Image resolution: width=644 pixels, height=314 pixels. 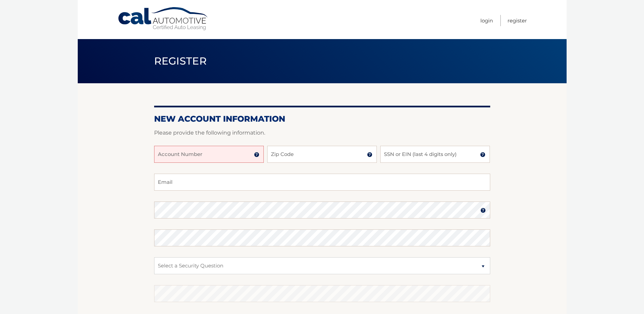 What do you see at coordinates (180, 61) in the screenshot?
I see `span: Register` at bounding box center [180, 61].